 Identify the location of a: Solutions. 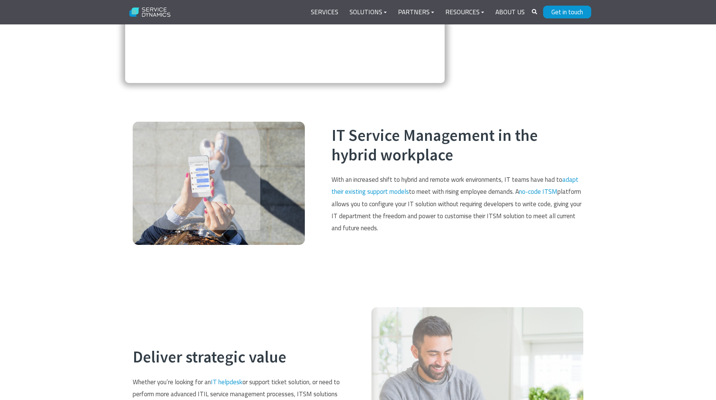
(368, 12).